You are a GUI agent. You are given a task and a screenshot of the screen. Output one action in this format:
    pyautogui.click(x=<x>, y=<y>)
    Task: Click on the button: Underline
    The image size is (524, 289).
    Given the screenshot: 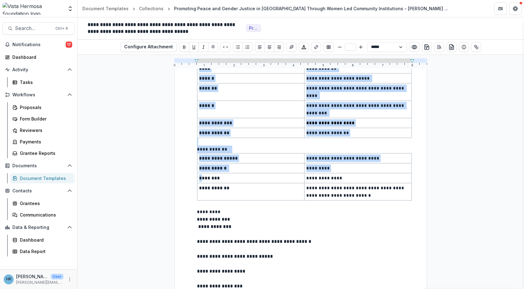 What is the action you would take?
    pyautogui.click(x=194, y=47)
    